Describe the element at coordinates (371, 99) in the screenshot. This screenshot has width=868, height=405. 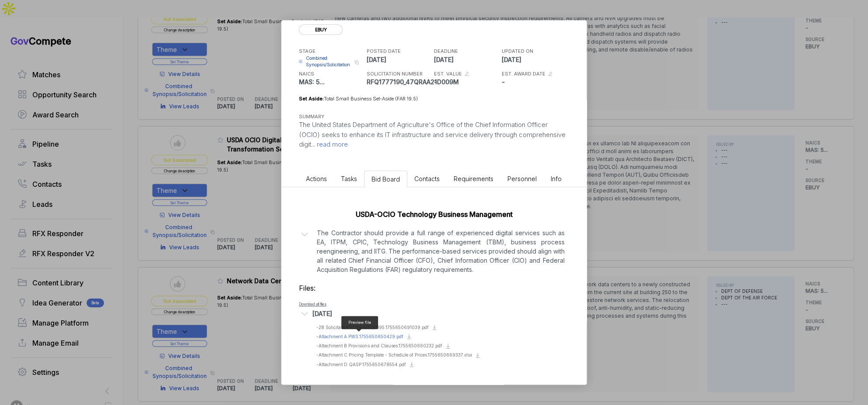
I see `span: Total Small Business Set-Aside (FAR 19.5)` at that location.